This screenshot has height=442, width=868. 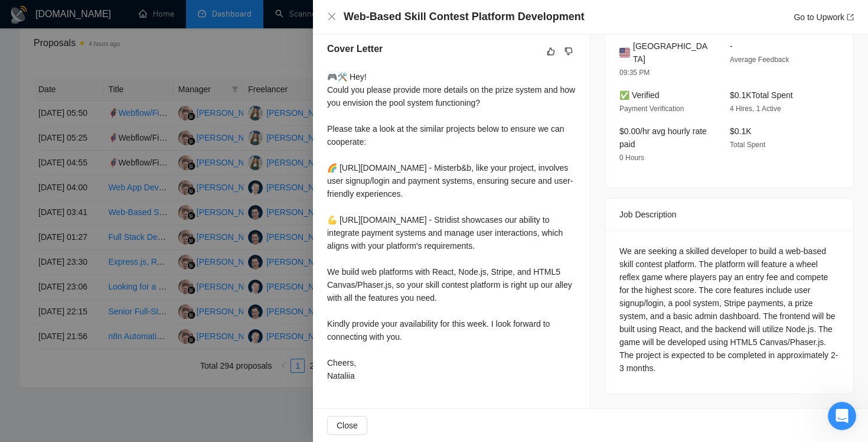 What do you see at coordinates (569, 51) in the screenshot?
I see `button: dislike` at bounding box center [569, 51].